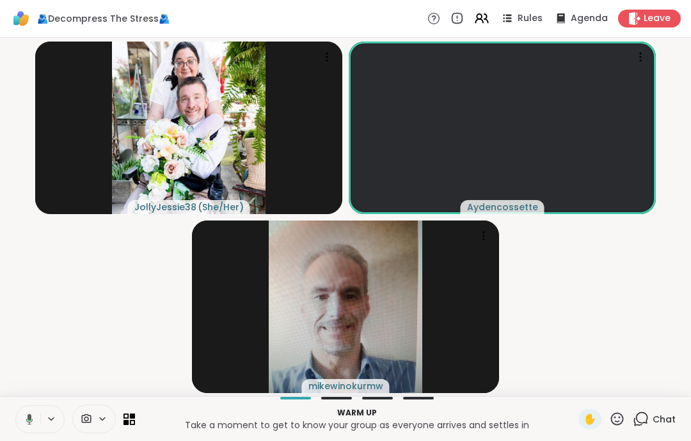  I want to click on img: JollyJessie38, so click(189, 128).